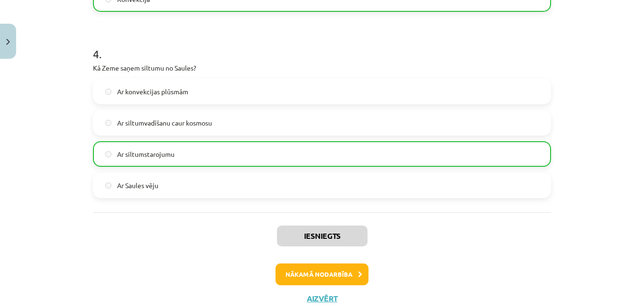 The height and width of the screenshot is (308, 644). Describe the element at coordinates (322, 236) in the screenshot. I see `button: Iesniegts` at that location.